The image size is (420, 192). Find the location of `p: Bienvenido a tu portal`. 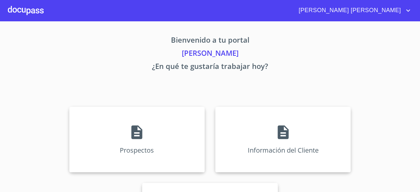

p: Bienvenido a tu portal is located at coordinates (210, 41).